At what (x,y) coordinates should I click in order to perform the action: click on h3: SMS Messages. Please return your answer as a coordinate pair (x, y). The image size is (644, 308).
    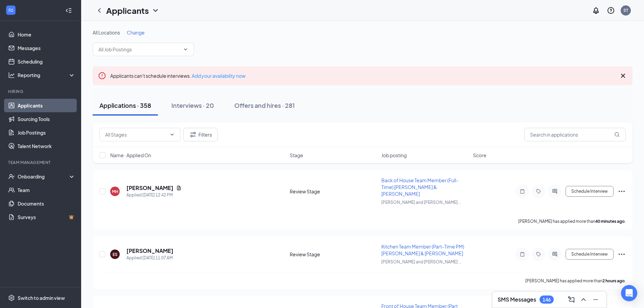
    Looking at the image, I should click on (517, 299).